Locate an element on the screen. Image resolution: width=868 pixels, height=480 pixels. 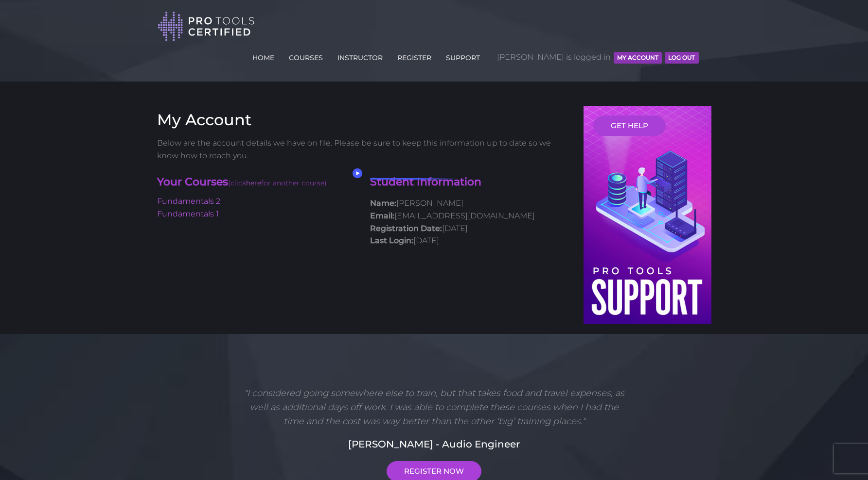
p: Below are the account details we have on file. Please be sure to keep this information up to date... is located at coordinates (363, 149).